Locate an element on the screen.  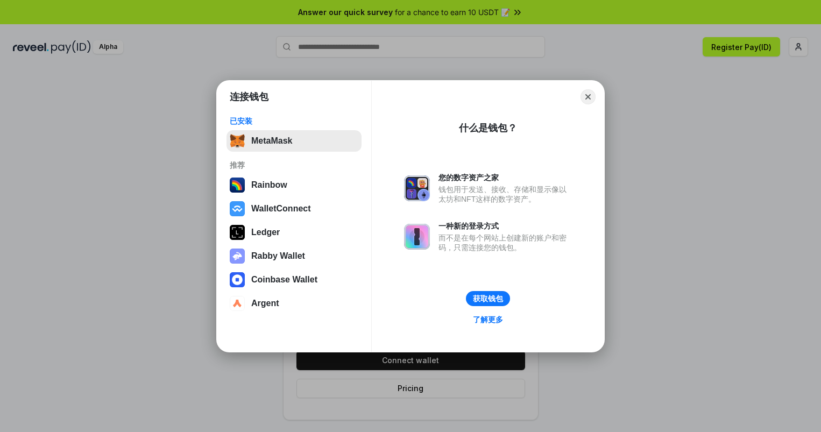
div: 推荐 is located at coordinates (294, 165).